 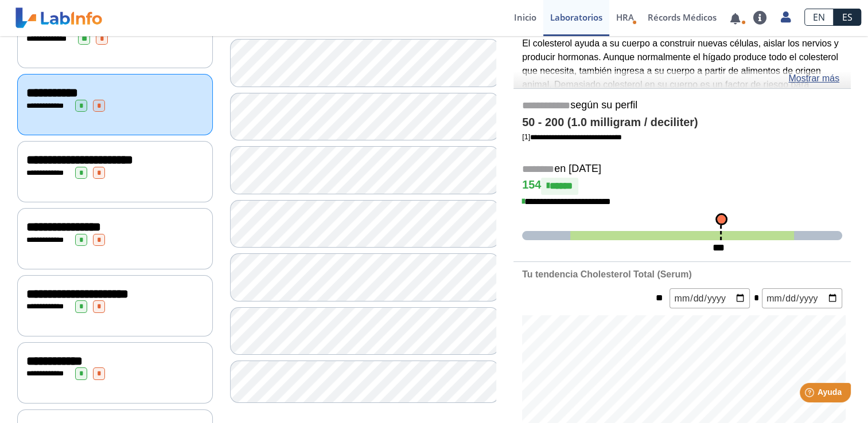 I want to click on h4: 154, so click(x=682, y=187).